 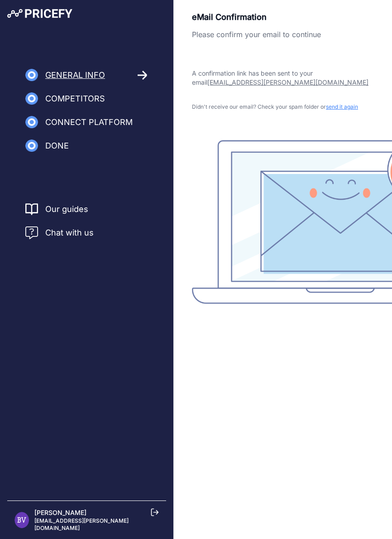 I want to click on span: General Info, so click(x=75, y=75).